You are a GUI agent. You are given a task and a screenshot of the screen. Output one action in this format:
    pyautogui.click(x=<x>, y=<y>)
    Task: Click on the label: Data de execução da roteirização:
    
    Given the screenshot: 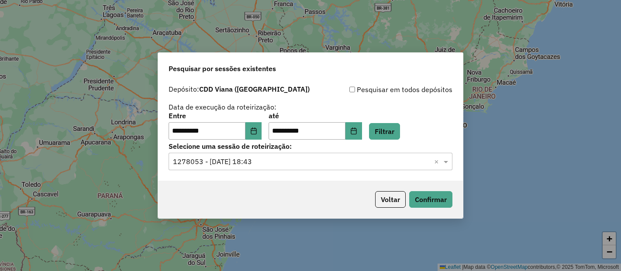 What is the action you would take?
    pyautogui.click(x=222, y=107)
    